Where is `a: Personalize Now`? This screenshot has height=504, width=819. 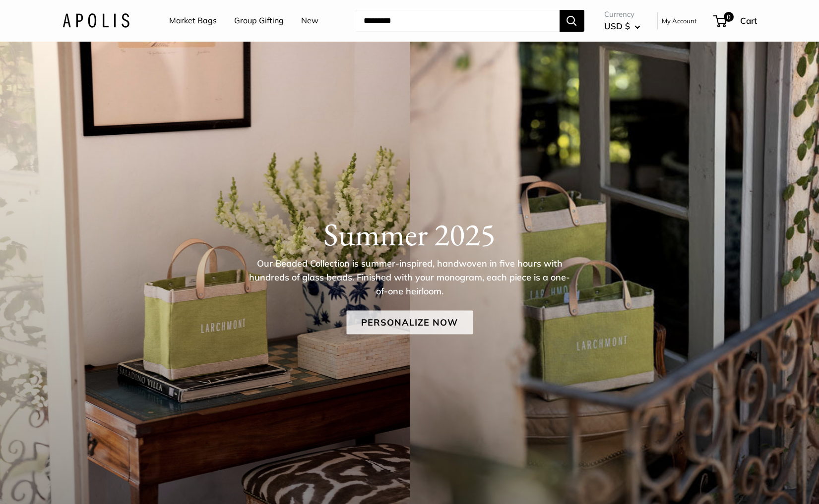 a: Personalize Now is located at coordinates (409, 322).